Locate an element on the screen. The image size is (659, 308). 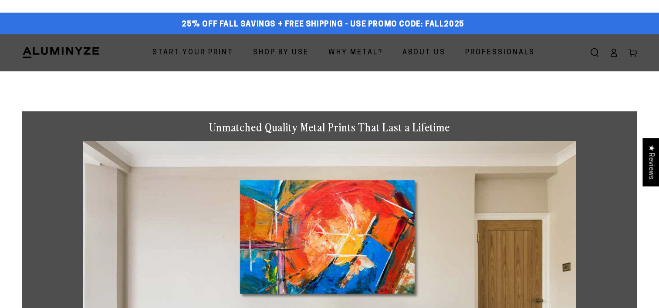
span: Start Your Print is located at coordinates (193, 53).